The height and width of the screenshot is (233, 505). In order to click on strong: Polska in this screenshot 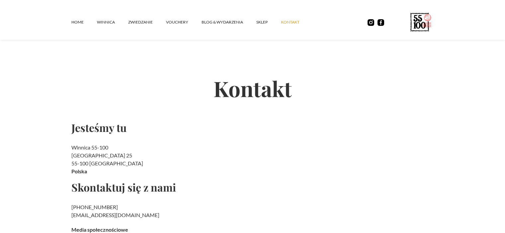, I will do `click(79, 171)`.